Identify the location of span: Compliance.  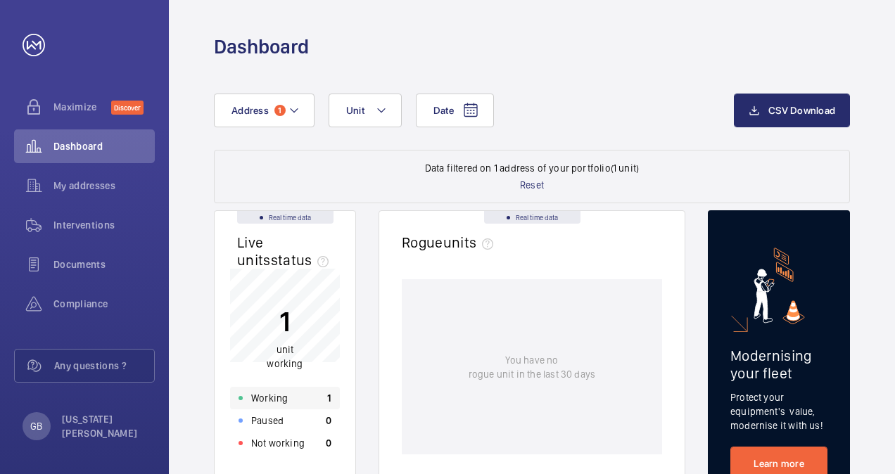
(104, 304).